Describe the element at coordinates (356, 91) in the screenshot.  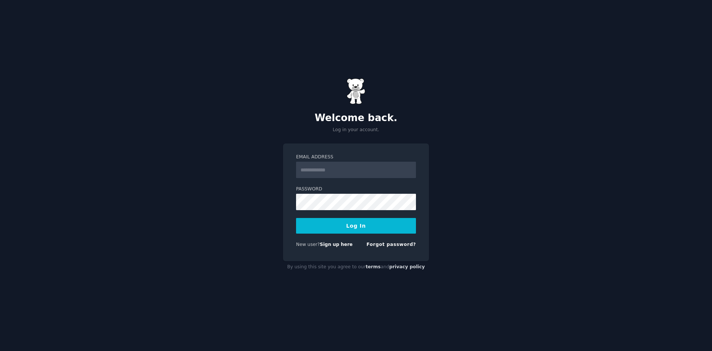
I see `img: Gummy Bear` at that location.